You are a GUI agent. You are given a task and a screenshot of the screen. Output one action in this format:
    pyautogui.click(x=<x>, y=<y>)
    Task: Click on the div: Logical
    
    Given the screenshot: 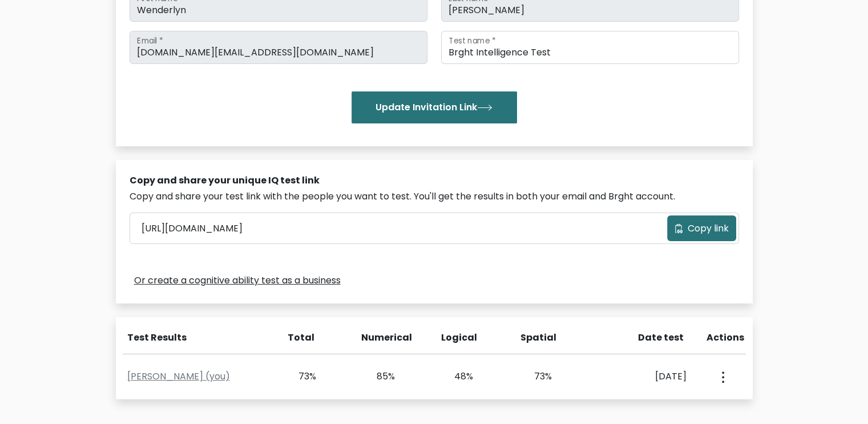 What is the action you would take?
    pyautogui.click(x=458, y=338)
    